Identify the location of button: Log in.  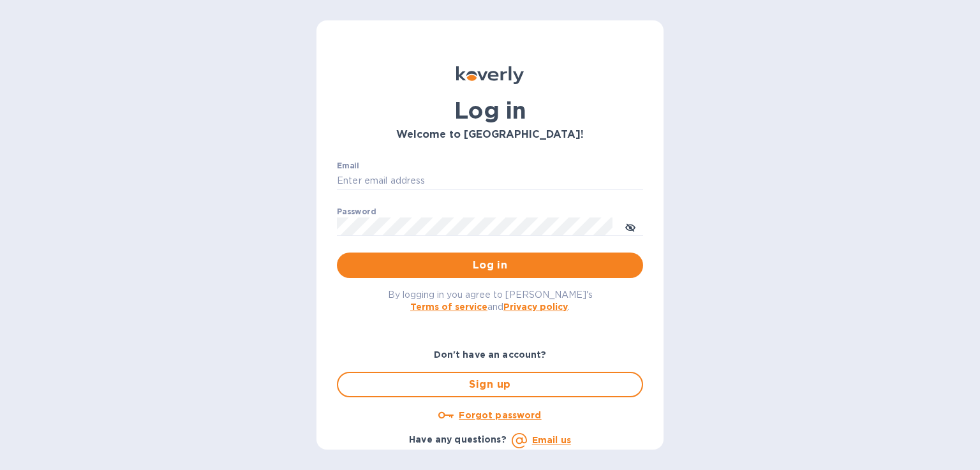
(490, 266).